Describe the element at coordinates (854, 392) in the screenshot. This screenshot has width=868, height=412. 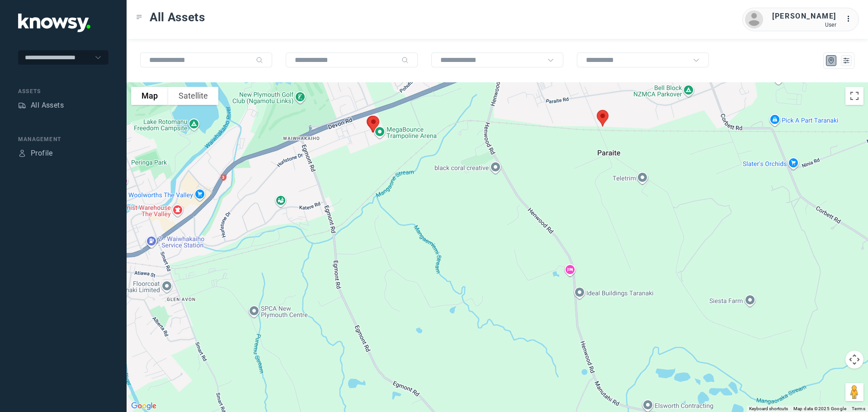
I see `button: Drag Pegman onto the map to open Street View` at that location.